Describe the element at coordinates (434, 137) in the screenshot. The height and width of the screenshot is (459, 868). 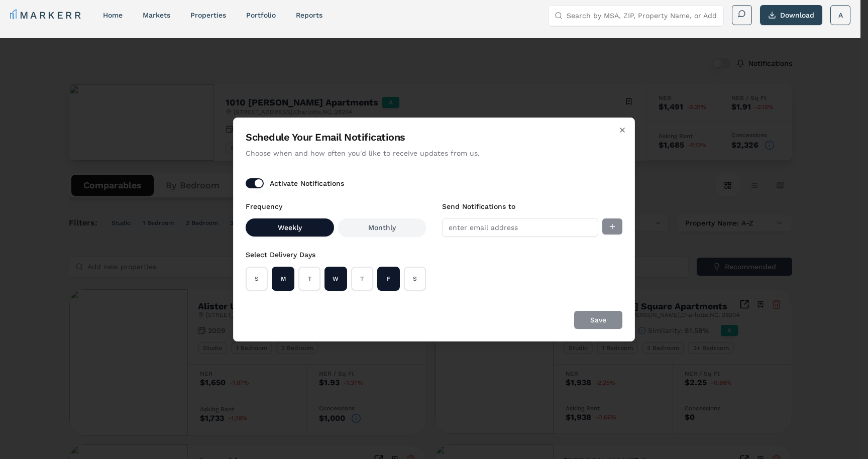
I see `h2: Schedule Your Email Notifications` at that location.